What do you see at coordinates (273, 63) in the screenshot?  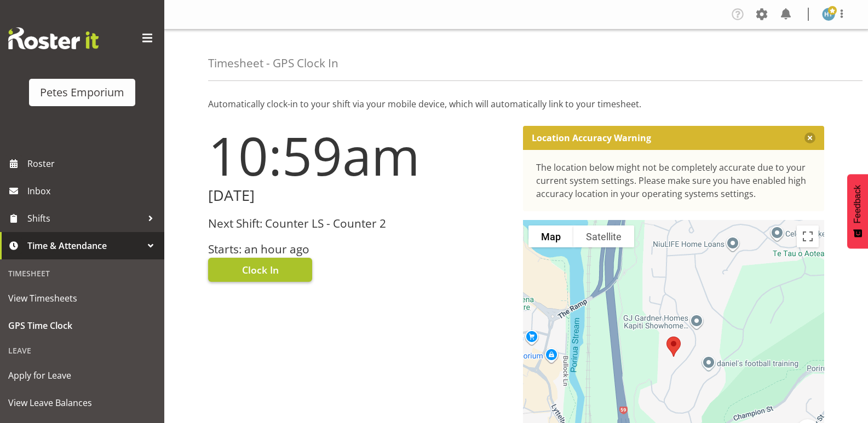 I see `h4: Timesheet - GPS Clock In` at bounding box center [273, 63].